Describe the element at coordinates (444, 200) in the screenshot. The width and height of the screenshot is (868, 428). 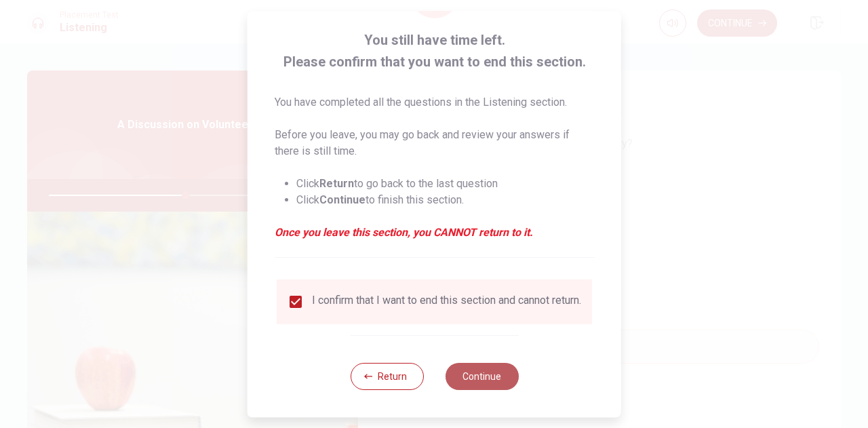
I see `li: Click to finish this section.` at that location.